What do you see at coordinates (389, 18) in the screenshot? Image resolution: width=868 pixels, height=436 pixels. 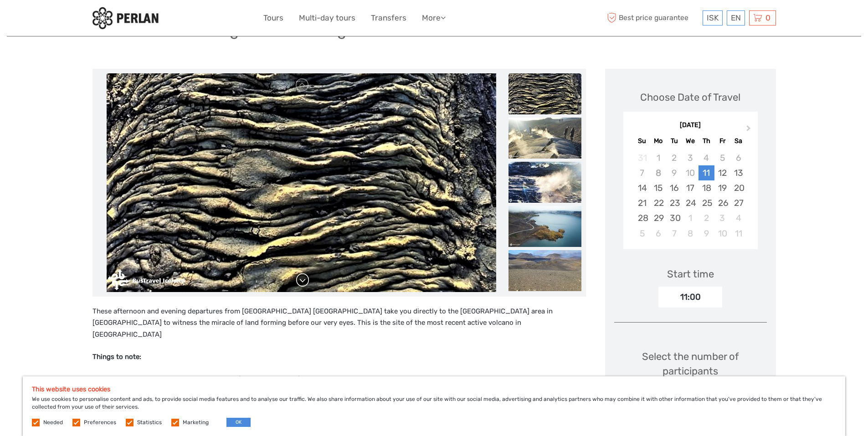 I see `a: Transfers` at bounding box center [389, 18].